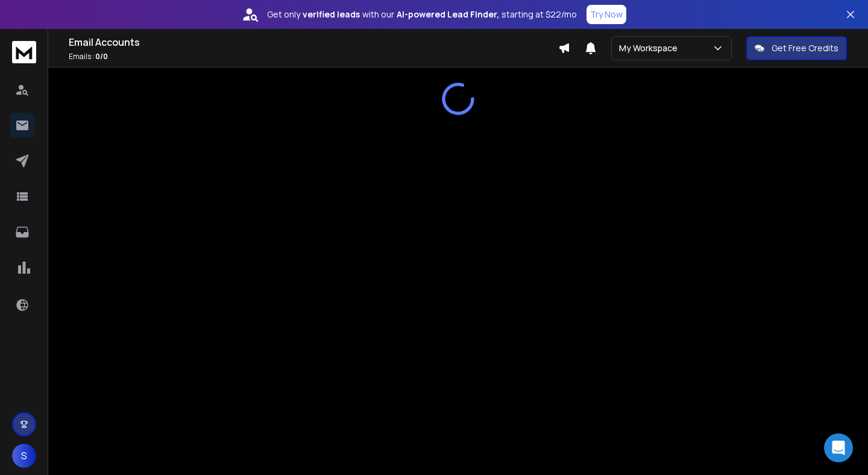 This screenshot has height=475, width=868. I want to click on p: Try Now, so click(606, 15).